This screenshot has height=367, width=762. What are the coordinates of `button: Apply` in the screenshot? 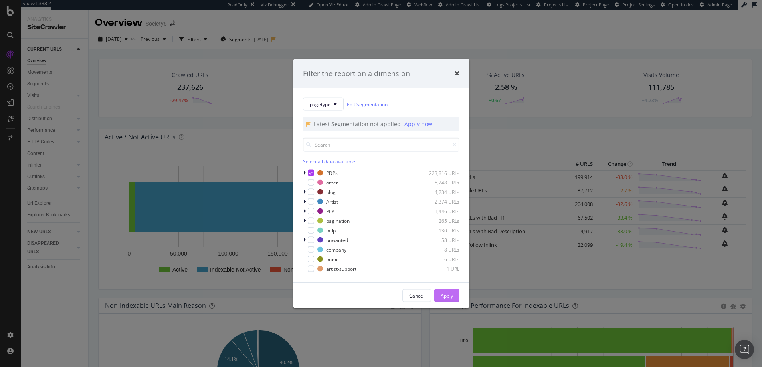 It's located at (447, 295).